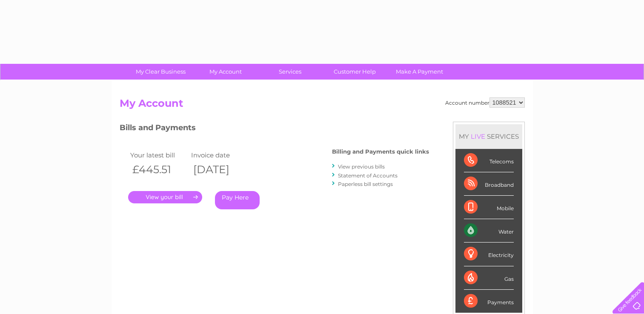 The height and width of the screenshot is (314, 644). Describe the element at coordinates (225, 72) in the screenshot. I see `a: My Account` at that location.